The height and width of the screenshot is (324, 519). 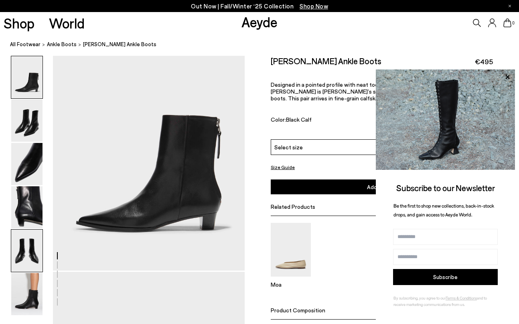 What do you see at coordinates (291, 249) in the screenshot?
I see `img: Moa Pointed-Toe Flats` at bounding box center [291, 249].